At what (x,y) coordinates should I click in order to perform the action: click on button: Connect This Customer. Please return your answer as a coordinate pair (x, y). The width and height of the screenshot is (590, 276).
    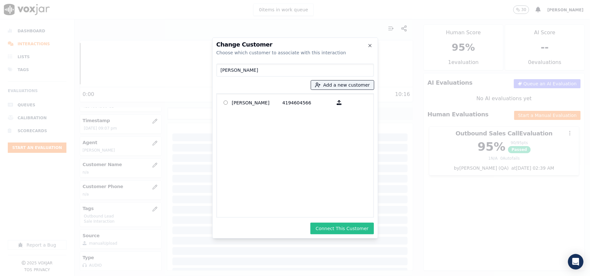
    Looking at the image, I should click on (342, 229).